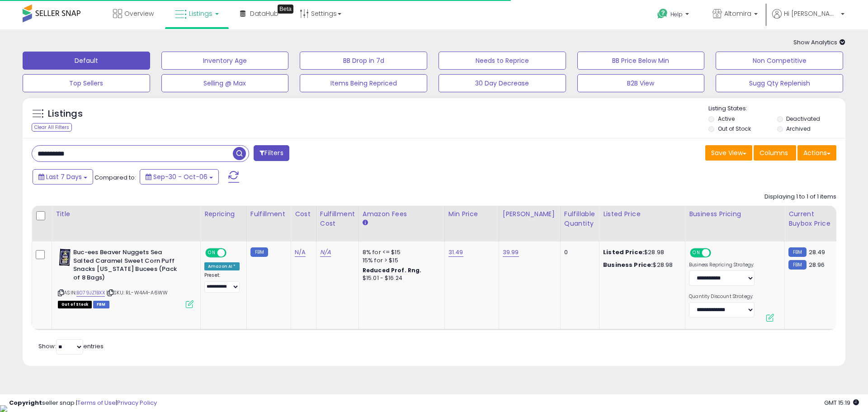  Describe the element at coordinates (623, 252) in the screenshot. I see `b: Listed Price:` at that location.